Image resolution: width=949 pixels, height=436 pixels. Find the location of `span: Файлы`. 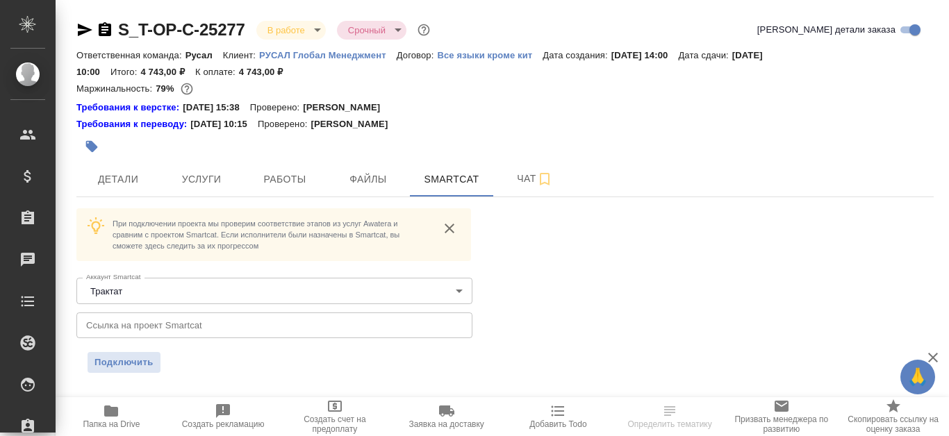

span: Файлы is located at coordinates (368, 179).